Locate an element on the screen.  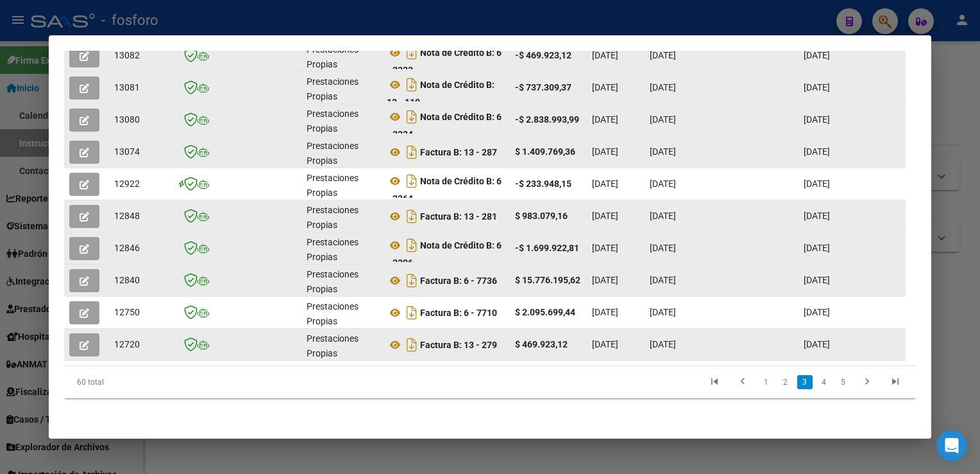
strong: Factura B: 13 - 279 is located at coordinates (458, 344).